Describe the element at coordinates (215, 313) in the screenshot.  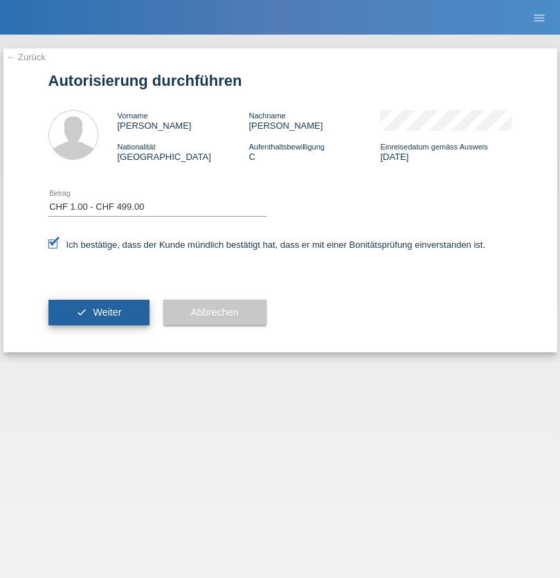
I see `button: Abbrechen` at that location.